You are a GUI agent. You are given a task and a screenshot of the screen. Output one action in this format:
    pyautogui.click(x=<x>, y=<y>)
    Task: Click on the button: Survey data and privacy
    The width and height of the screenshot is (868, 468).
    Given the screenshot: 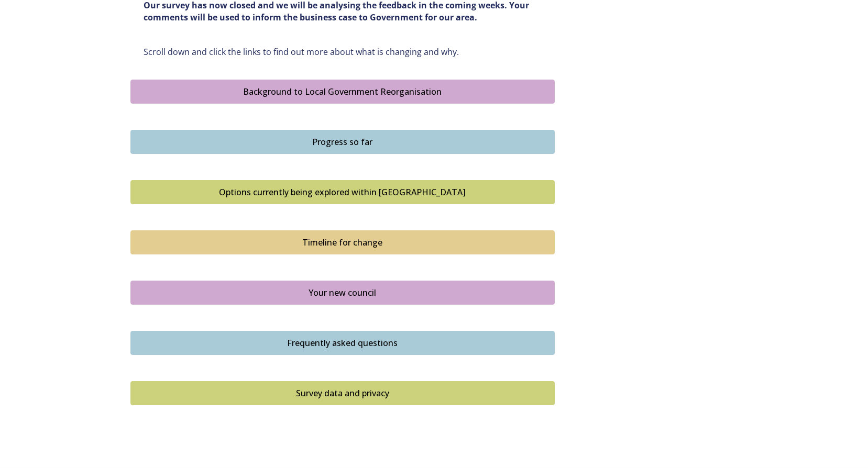 What is the action you would take?
    pyautogui.click(x=342, y=393)
    